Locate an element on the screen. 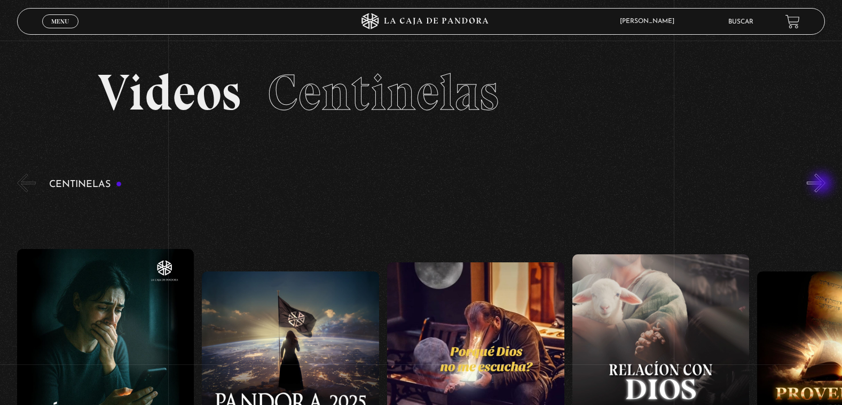  a: View your shopping cart is located at coordinates (792, 21).